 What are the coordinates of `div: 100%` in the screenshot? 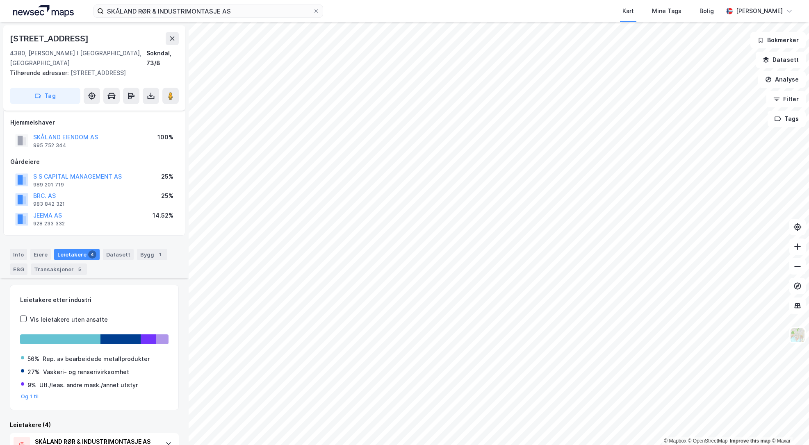 It's located at (165, 137).